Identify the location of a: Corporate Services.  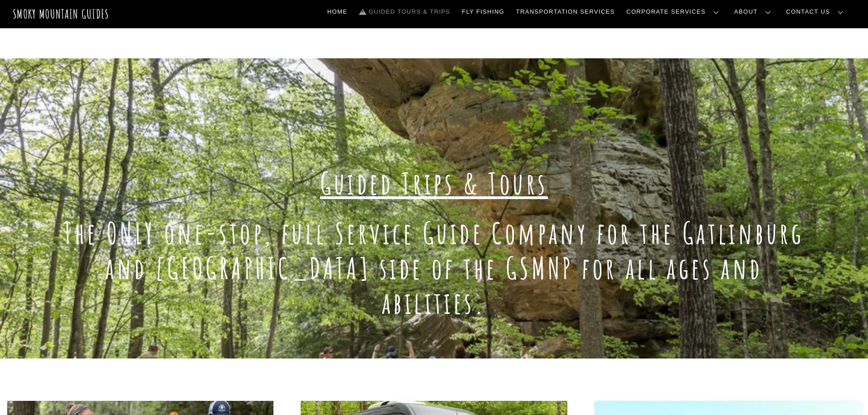
(674, 12).